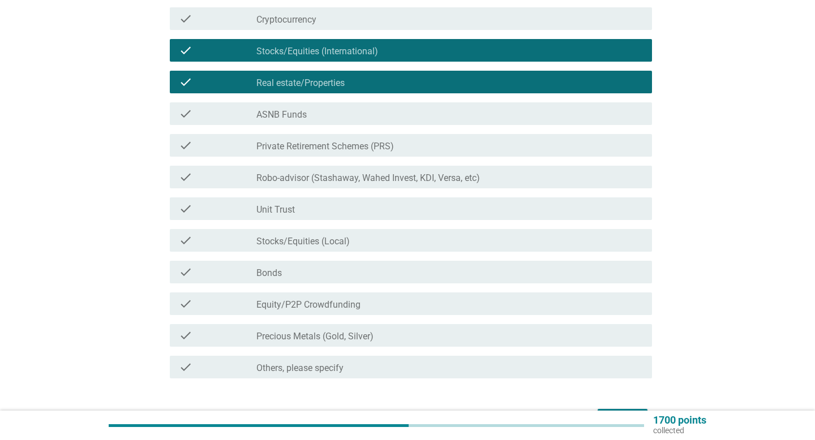 The width and height of the screenshot is (815, 440). What do you see at coordinates (276, 210) in the screenshot?
I see `label: Unit Trust` at bounding box center [276, 210].